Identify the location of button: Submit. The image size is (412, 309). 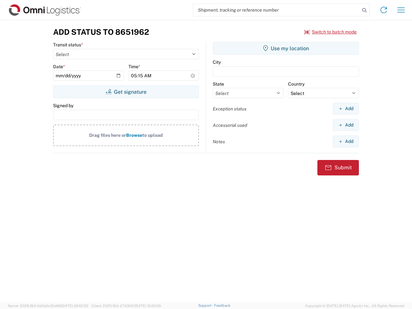
(338, 168).